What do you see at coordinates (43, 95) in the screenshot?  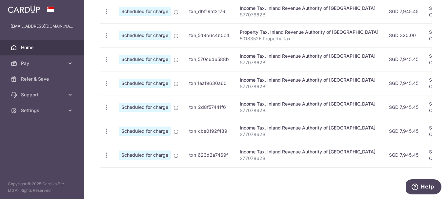 I see `span: Support` at bounding box center [43, 95].